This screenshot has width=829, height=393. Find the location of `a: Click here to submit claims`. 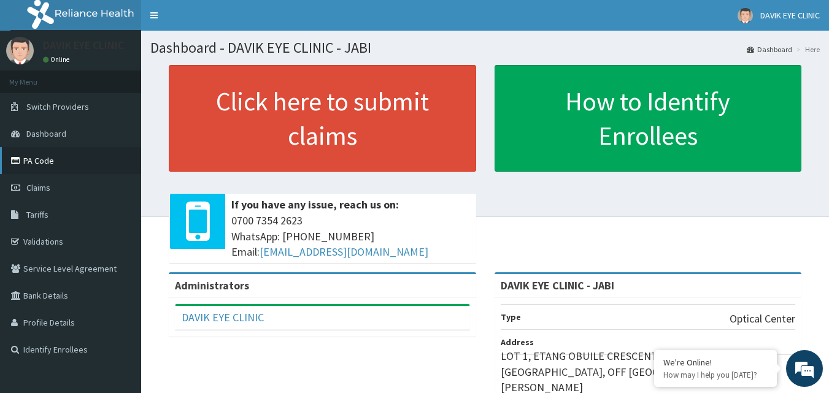

a: Click here to submit claims is located at coordinates (322, 118).